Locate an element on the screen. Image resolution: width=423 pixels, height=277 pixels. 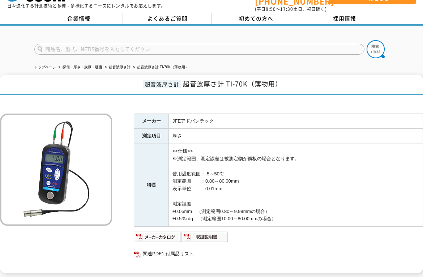
span: (平日 ～ 土日、祝日除く) is located at coordinates (291, 9).